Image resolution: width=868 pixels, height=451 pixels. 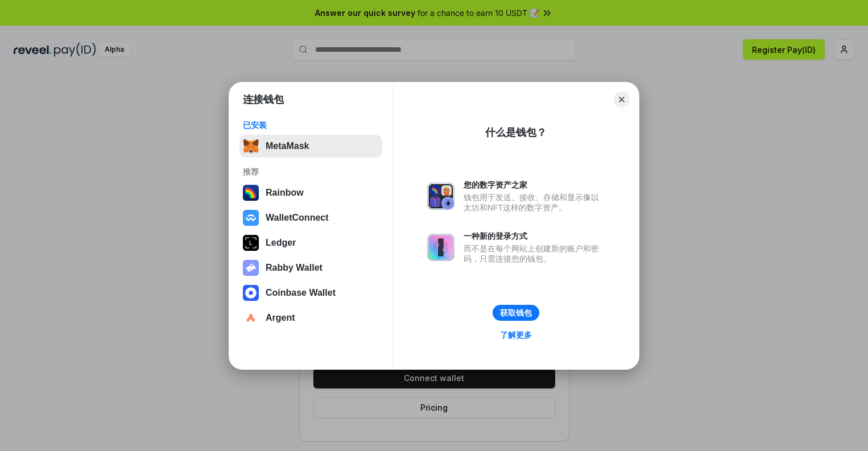 What do you see at coordinates (251, 193) in the screenshot?
I see `img: svg+xml,%3Csvg%20width%3D%22120%22%20height%3D%22120%22%20viewBox%3D%220%200%20120%20120%22%20fil...` at bounding box center [251, 193].